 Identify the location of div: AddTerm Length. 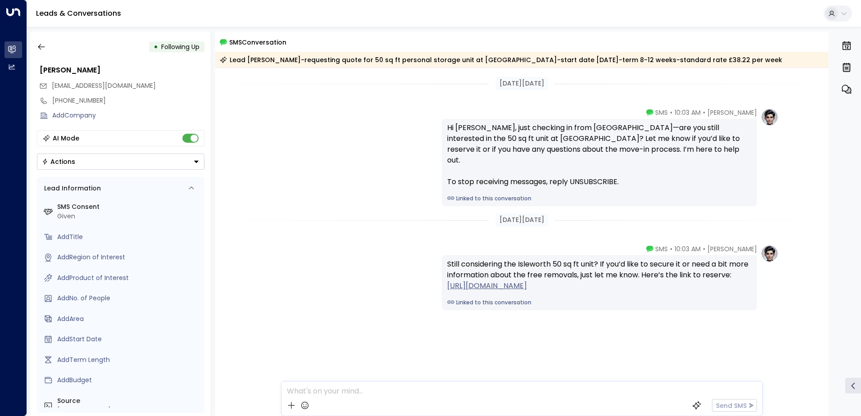
(129, 360).